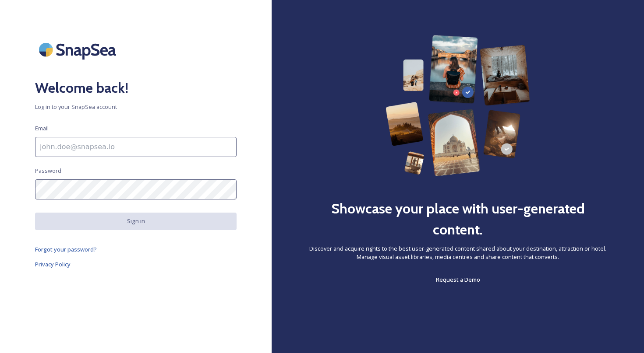 Image resolution: width=644 pixels, height=353 pixels. I want to click on span: Request a Demo, so click(458, 279).